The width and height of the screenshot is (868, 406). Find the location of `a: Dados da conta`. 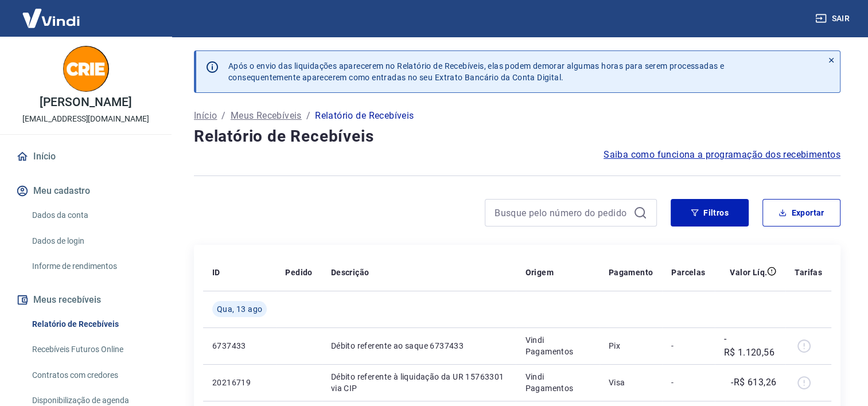

a: Dados da conta is located at coordinates (92, 215).